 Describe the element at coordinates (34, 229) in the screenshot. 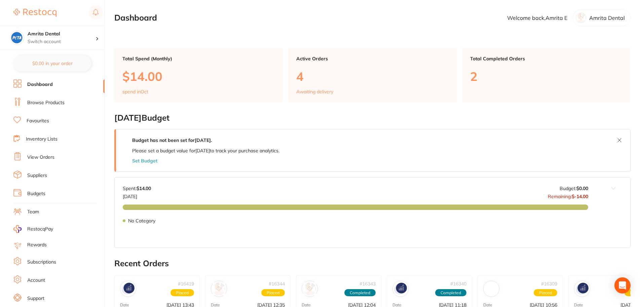

I see `a: RestocqPay` at that location.